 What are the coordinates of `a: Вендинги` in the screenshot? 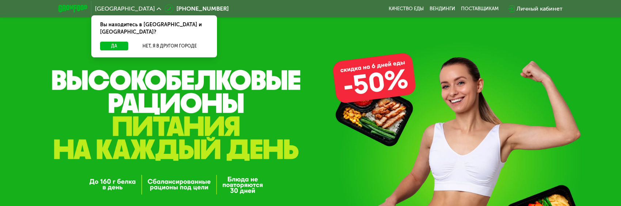 It's located at (442, 9).